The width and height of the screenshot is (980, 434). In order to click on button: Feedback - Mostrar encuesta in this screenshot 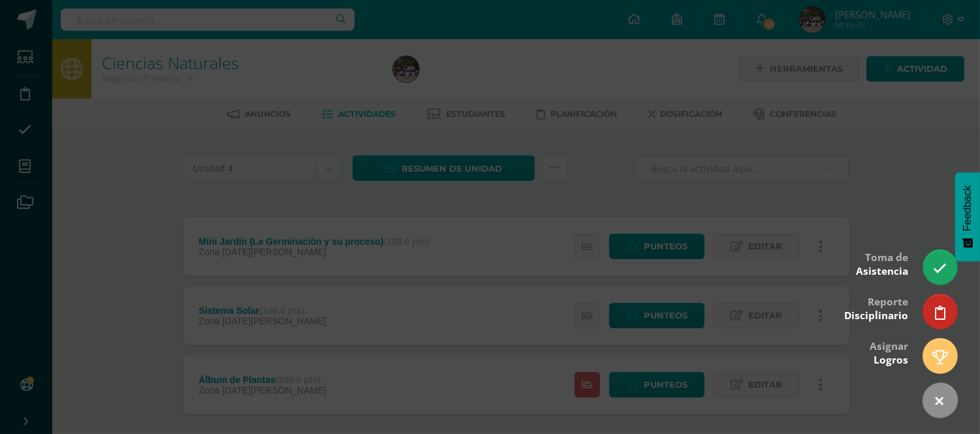, I will do `click(967, 217)`.